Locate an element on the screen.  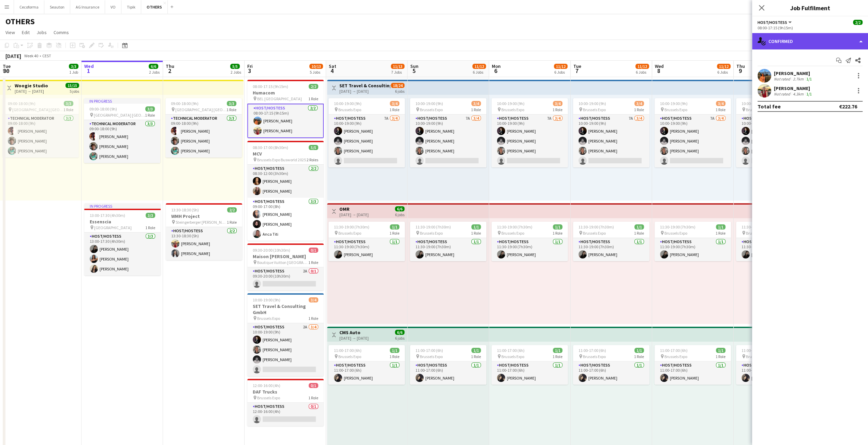
h1: OTHERS is located at coordinates (20, 22).